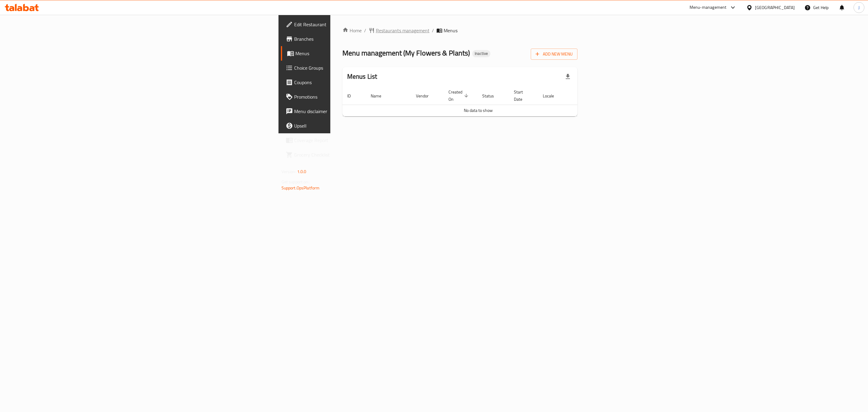  Describe the element at coordinates (356, 82) in the screenshot. I see `span: Coupons` at that location.